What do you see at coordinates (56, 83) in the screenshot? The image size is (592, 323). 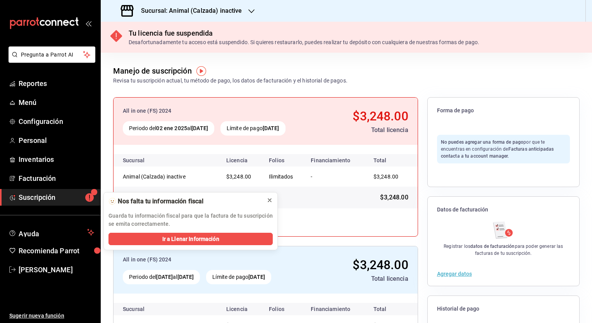 I see `span: Reportes` at bounding box center [56, 83].